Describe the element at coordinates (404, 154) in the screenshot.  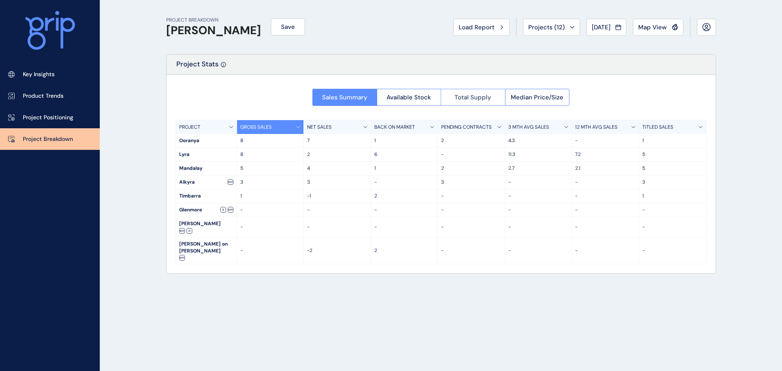
I see `p: 6` at that location.